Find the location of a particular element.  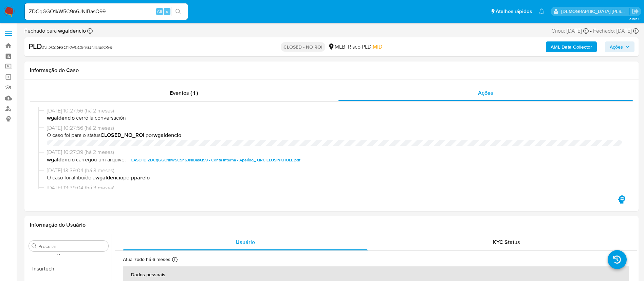

button: Ações is located at coordinates (620, 47).